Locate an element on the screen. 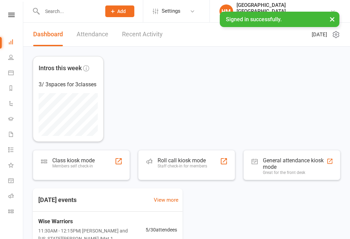  div: Staff check-in for members is located at coordinates (182, 166).